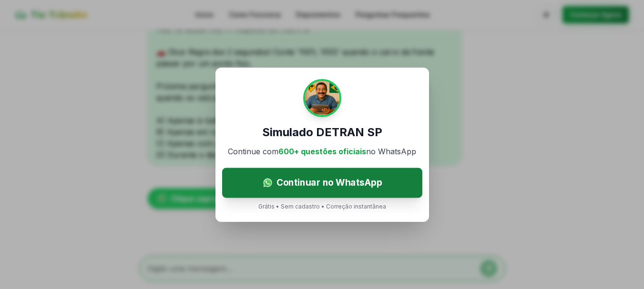  What do you see at coordinates (322, 151) in the screenshot?
I see `p: Continue com no WhatsApp` at bounding box center [322, 151].